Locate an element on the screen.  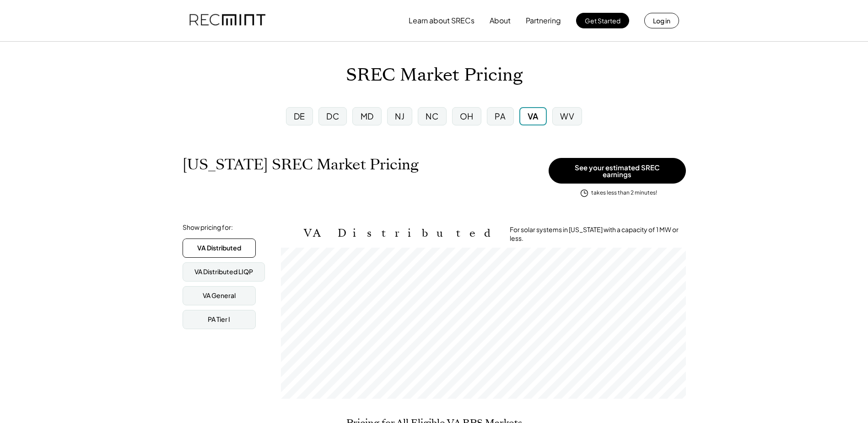
div: Show pricing for: is located at coordinates (207, 227).